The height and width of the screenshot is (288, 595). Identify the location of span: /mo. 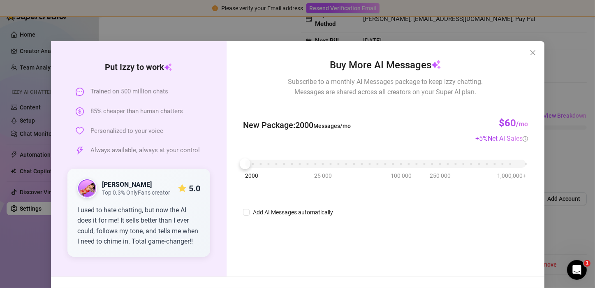
(522, 124).